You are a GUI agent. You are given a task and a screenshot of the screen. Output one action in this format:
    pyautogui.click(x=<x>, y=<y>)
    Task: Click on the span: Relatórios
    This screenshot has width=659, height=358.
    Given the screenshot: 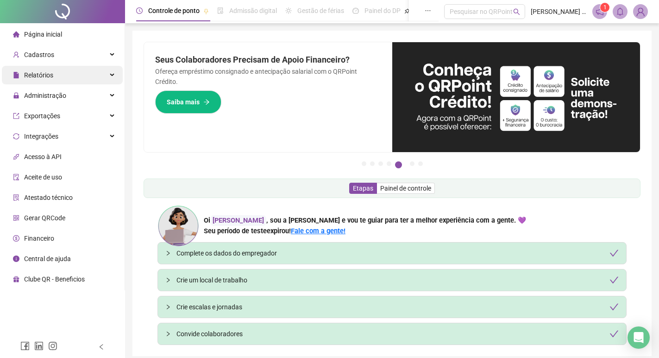 What is the action you would take?
    pyautogui.click(x=38, y=75)
    